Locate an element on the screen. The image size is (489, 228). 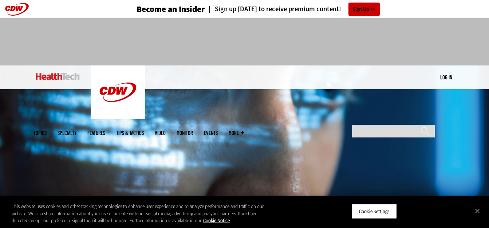
a: Become an Insider is located at coordinates (157, 9).